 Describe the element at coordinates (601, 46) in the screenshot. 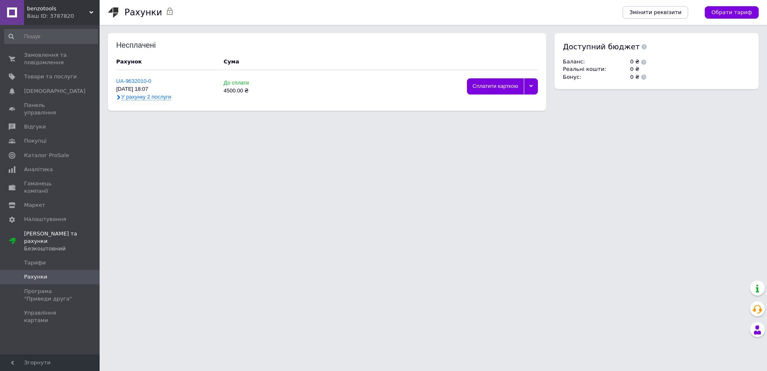

I see `span: Доступний бюджет` at that location.